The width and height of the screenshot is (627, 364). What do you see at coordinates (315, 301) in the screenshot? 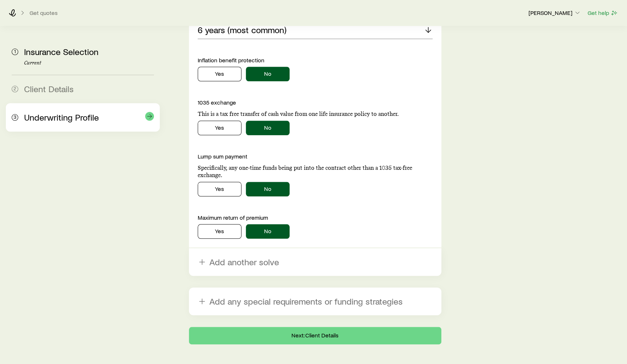
I see `button: Add any special requirements or funding strategies` at bounding box center [315, 301].